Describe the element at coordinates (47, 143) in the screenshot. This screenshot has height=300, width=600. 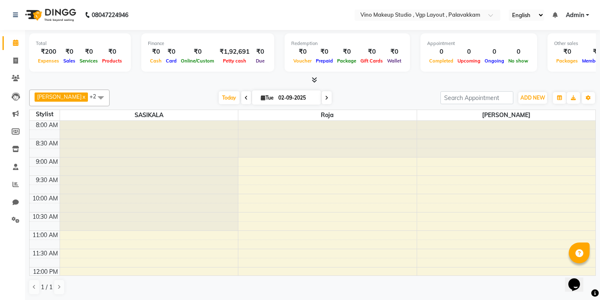
I see `div: 8:30 AM` at that location.